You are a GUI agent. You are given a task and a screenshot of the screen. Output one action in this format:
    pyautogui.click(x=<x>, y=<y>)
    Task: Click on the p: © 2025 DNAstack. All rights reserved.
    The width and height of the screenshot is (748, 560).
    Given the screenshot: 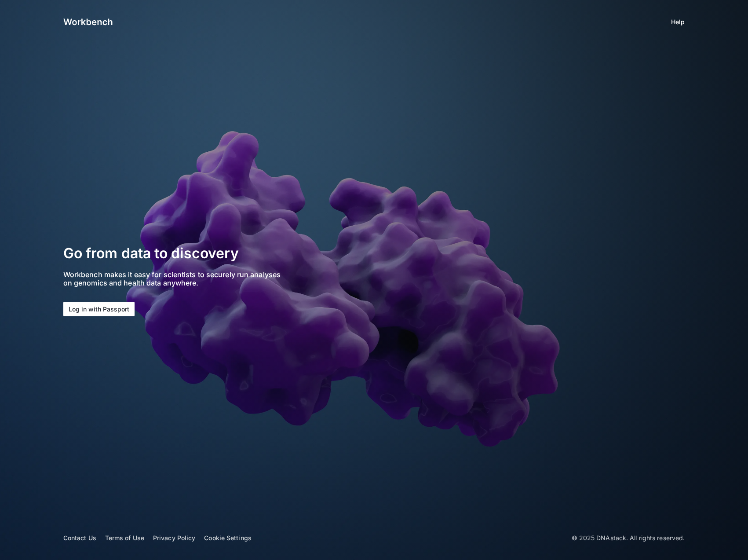 What is the action you would take?
    pyautogui.click(x=629, y=538)
    